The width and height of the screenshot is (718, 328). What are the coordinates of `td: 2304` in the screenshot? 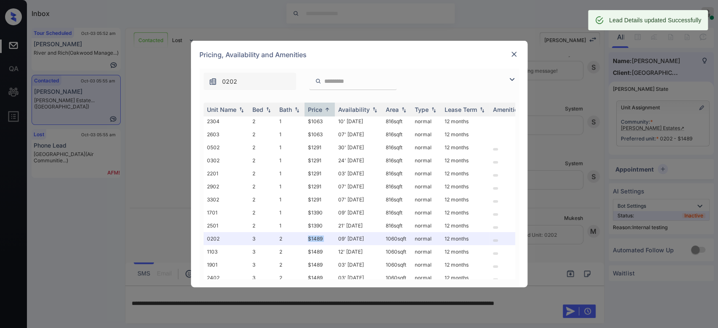 It's located at (226, 121).